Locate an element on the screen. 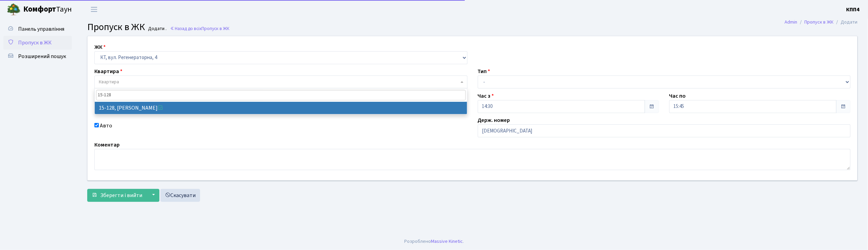  label: Квартира is located at coordinates (108, 72).